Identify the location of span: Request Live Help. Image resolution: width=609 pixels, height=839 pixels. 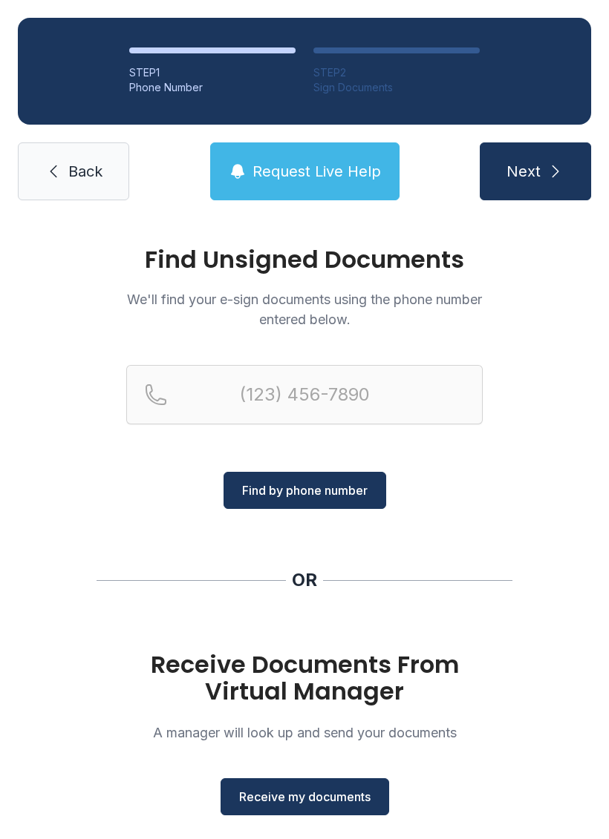
(316, 171).